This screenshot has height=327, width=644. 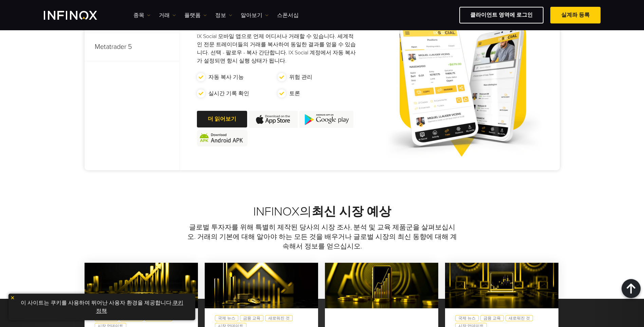 I want to click on a: 실계좌 등록, so click(x=576, y=15).